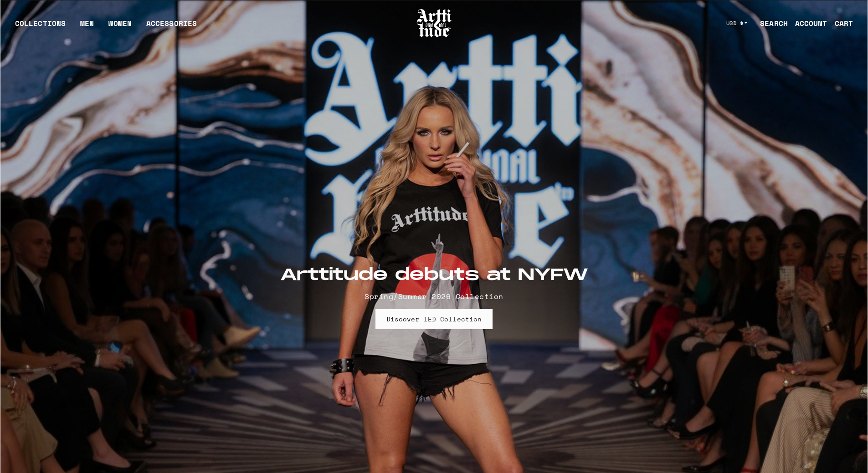  I want to click on p: Spring/Summer 2026 Collection, so click(434, 296).